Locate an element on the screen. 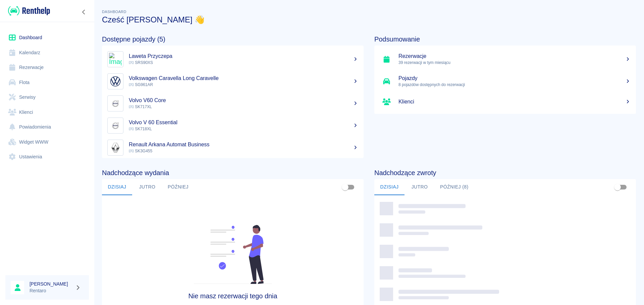 The image size is (644, 305). button: Zwiń nawigację is located at coordinates (84, 12).